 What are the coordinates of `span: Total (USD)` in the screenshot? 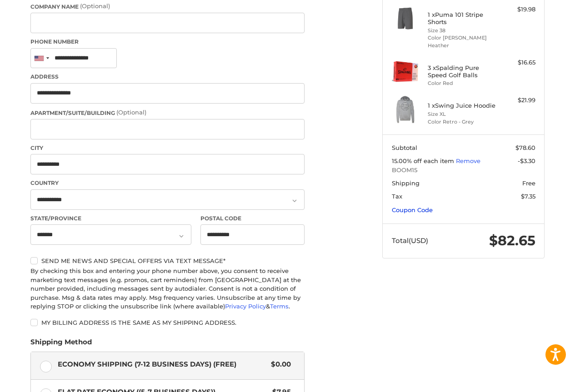 It's located at (410, 240).